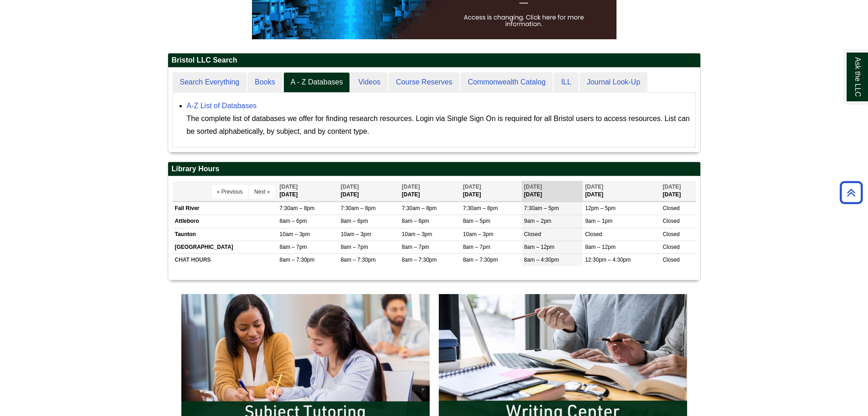  Describe the element at coordinates (262, 192) in the screenshot. I see `button: Next »` at that location.